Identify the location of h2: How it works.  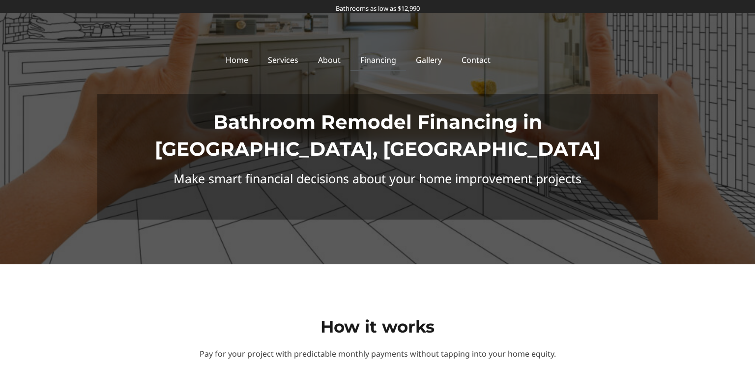
(377, 327).